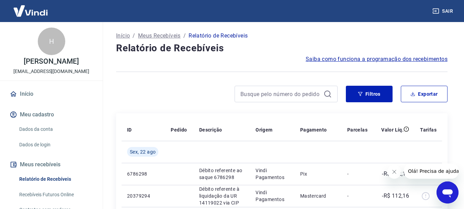 This screenshot has width=464, height=209. What do you see at coordinates (369, 94) in the screenshot?
I see `button: Filtros` at bounding box center [369, 94].